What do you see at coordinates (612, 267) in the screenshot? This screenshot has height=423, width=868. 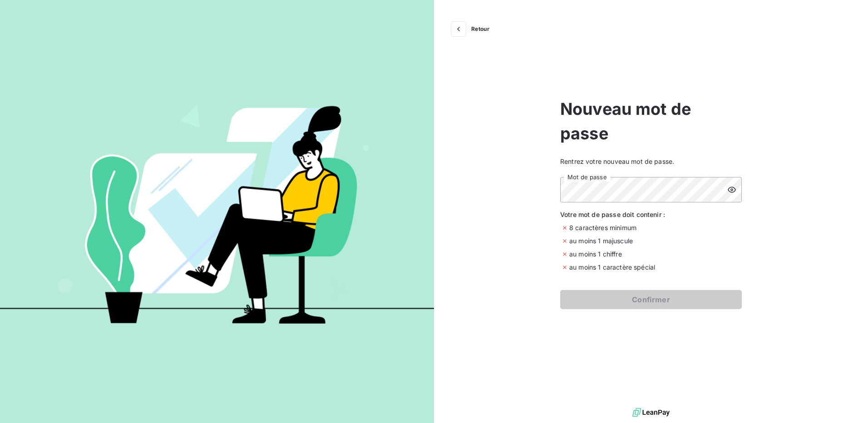 I see `span: au moins 1 caractère spécial` at bounding box center [612, 267].